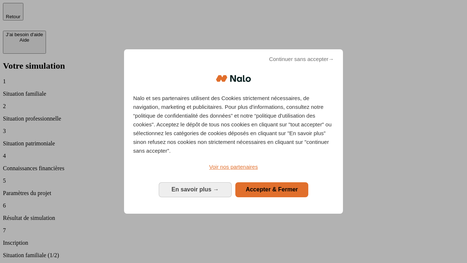 The height and width of the screenshot is (263, 467). I want to click on span: En savoir plus →, so click(195, 189).